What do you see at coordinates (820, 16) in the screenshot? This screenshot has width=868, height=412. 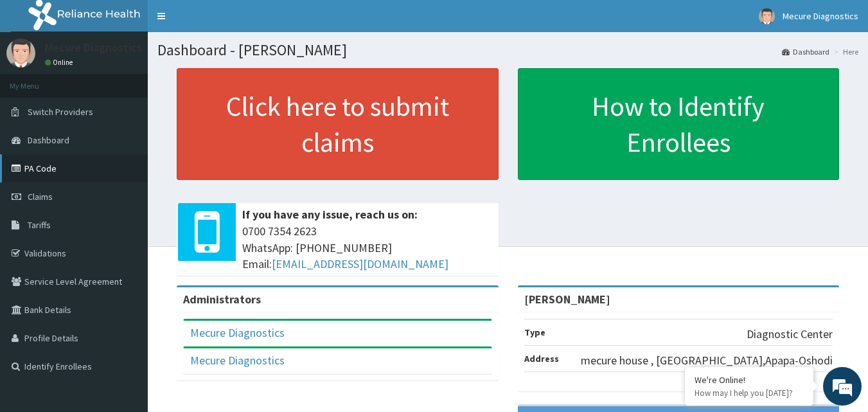 I see `span: Mecure Diagnostics` at bounding box center [820, 16].